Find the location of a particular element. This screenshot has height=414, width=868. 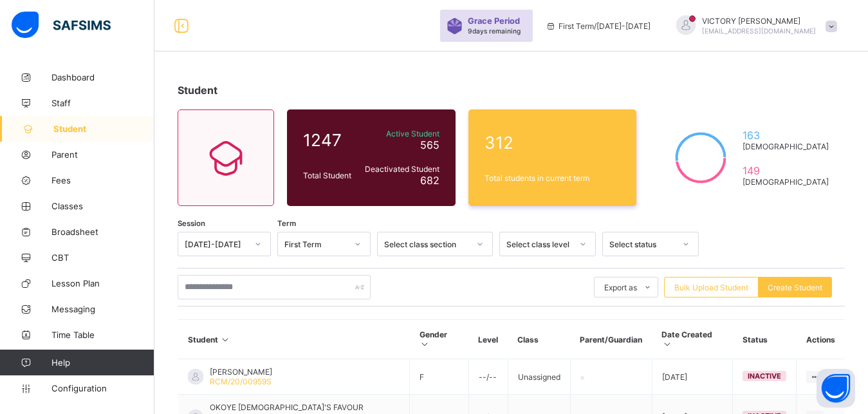

span: Configuration is located at coordinates (102, 388).